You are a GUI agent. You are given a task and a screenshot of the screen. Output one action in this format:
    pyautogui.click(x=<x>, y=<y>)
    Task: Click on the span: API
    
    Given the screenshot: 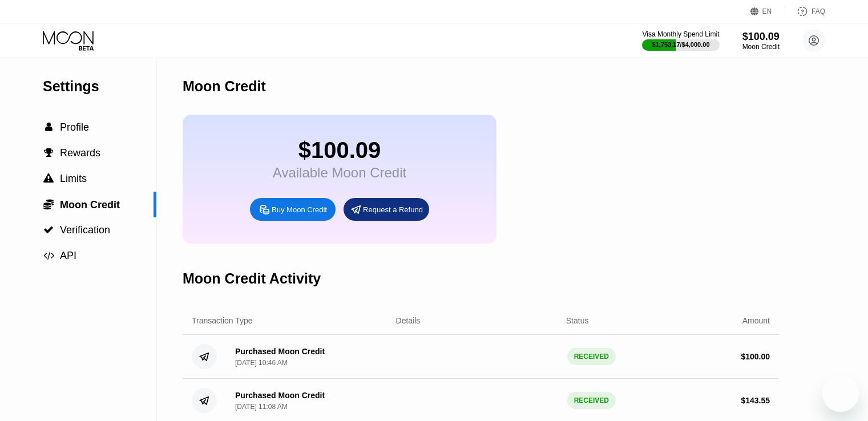 What is the action you would take?
    pyautogui.click(x=68, y=256)
    